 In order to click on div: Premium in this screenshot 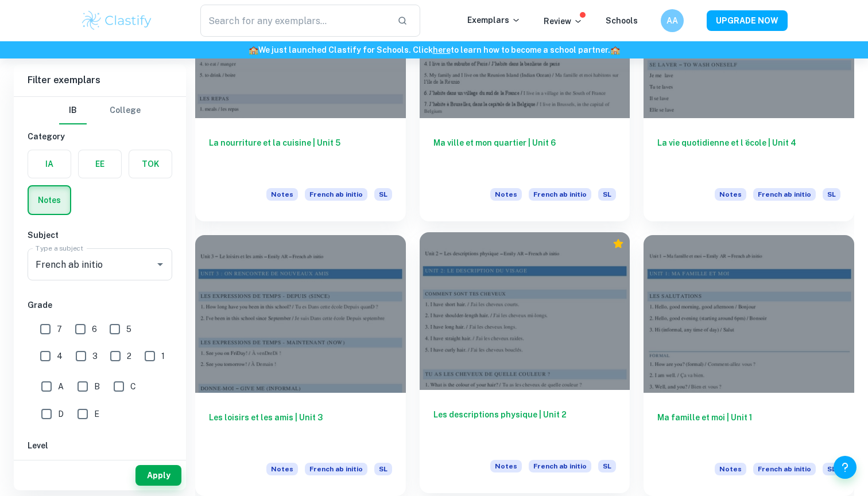, I will do `click(619, 244)`.